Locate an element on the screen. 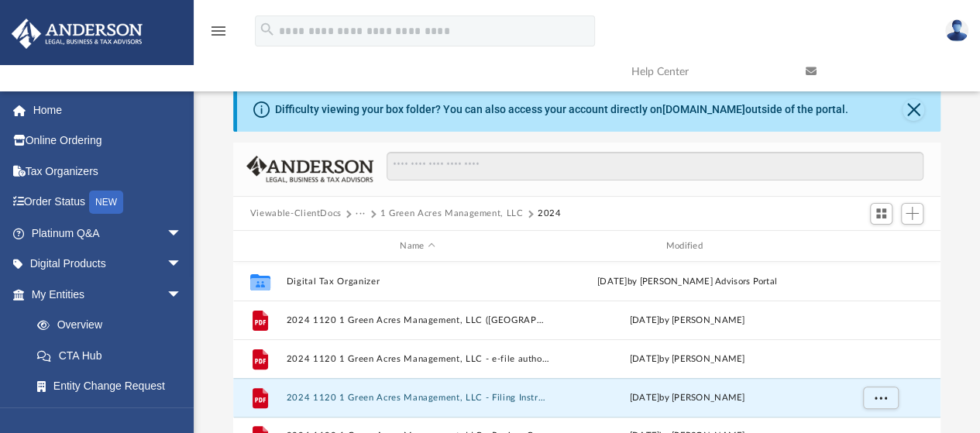 Image resolution: width=980 pixels, height=433 pixels. button: Digital Tax Organizer is located at coordinates (417, 281).